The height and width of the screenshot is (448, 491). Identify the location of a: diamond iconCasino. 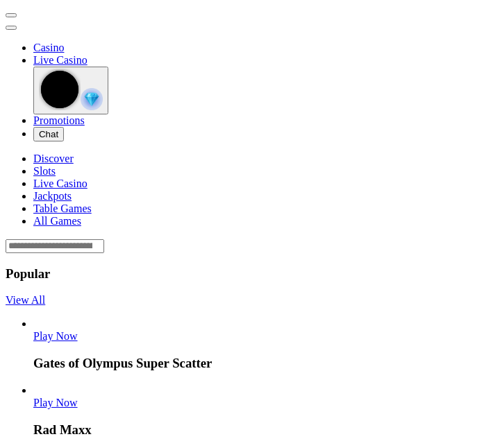
(49, 47).